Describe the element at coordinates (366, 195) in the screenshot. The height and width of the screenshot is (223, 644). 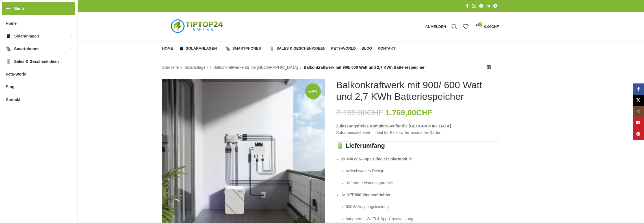
I see `strong: 1× NEP800 Wechselrichter` at that location.